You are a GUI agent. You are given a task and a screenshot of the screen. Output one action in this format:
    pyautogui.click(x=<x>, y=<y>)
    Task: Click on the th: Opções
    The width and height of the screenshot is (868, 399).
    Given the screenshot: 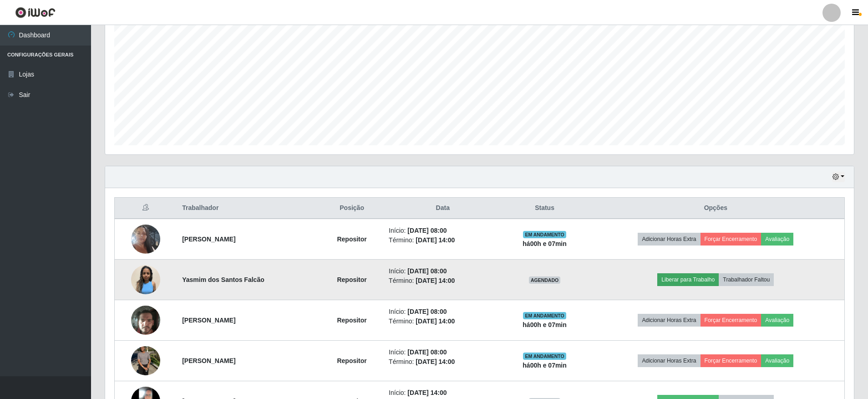 What is the action you would take?
    pyautogui.click(x=716, y=208)
    